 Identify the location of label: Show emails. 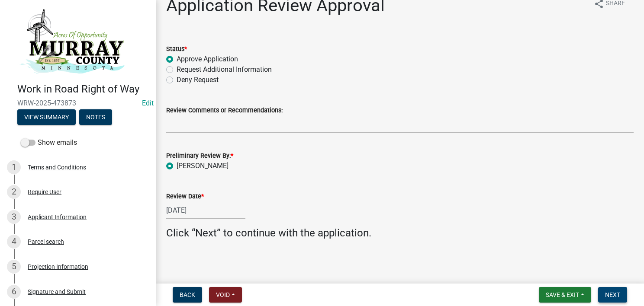
(49, 142).